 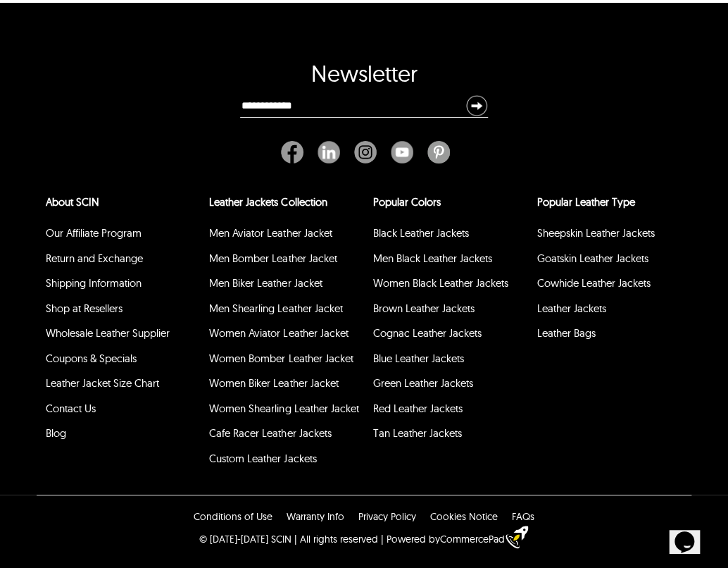 What do you see at coordinates (278, 332) in the screenshot?
I see `a: Women Aviator Leather Jacket` at bounding box center [278, 332].